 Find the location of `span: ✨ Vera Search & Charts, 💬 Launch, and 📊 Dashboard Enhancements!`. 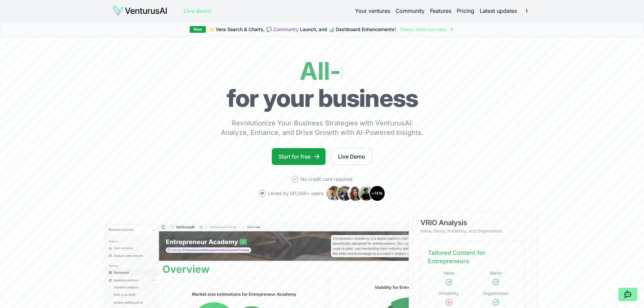

span: ✨ Vera Search & Charts, 💬 Launch, and 📊 Dashboard Enhancements! is located at coordinates (303, 29).